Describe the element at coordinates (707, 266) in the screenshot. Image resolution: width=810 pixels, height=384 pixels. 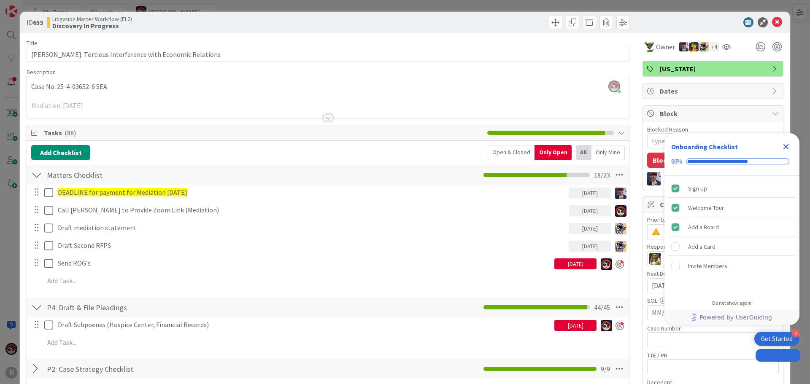
I see `div: Invite Members` at that location.